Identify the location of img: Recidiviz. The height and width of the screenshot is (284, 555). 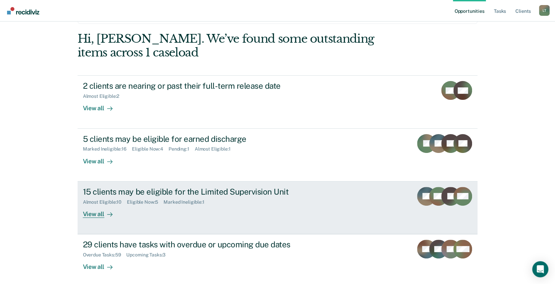
(23, 11).